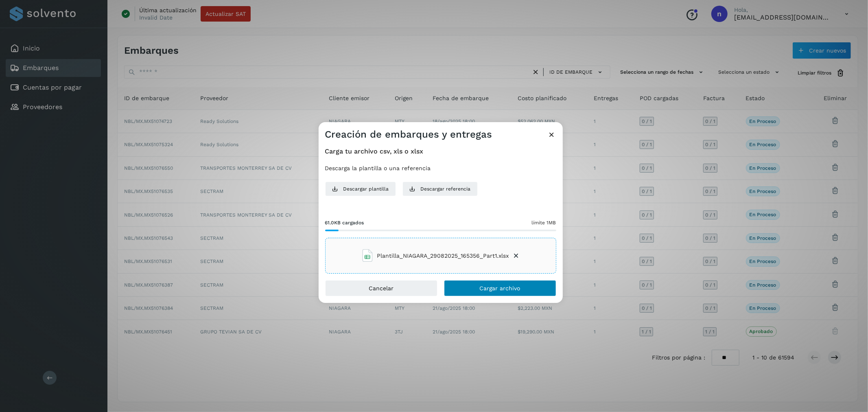  I want to click on span: límite 1MB, so click(544, 222).